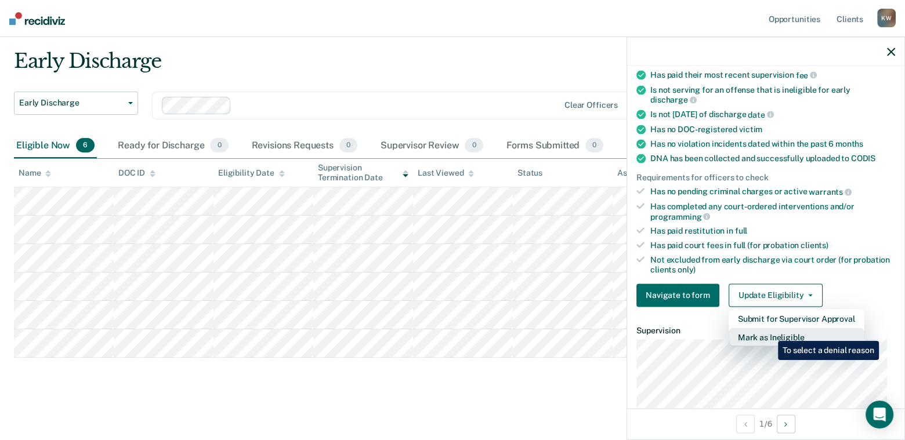 The width and height of the screenshot is (905, 440). What do you see at coordinates (751, 129) in the screenshot?
I see `span: victim` at bounding box center [751, 129].